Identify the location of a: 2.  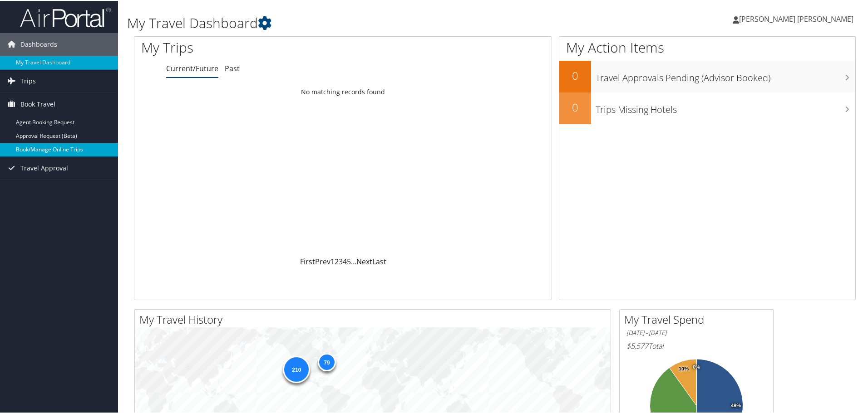
(336, 261).